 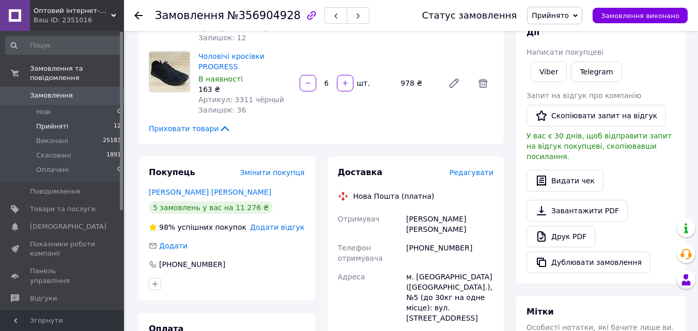 What do you see at coordinates (418, 83) in the screenshot?
I see `div: 978 ₴` at bounding box center [418, 83].